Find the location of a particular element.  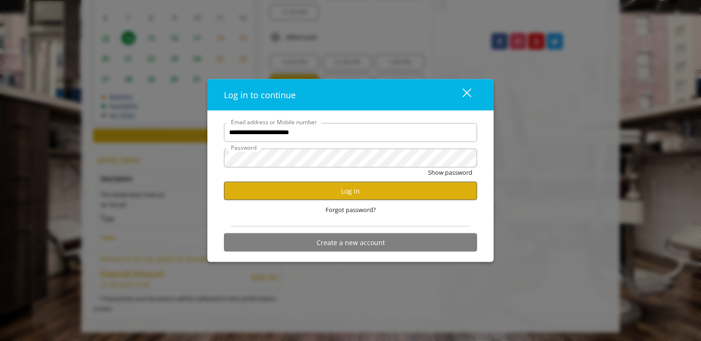

button: Log in is located at coordinates (350, 191).